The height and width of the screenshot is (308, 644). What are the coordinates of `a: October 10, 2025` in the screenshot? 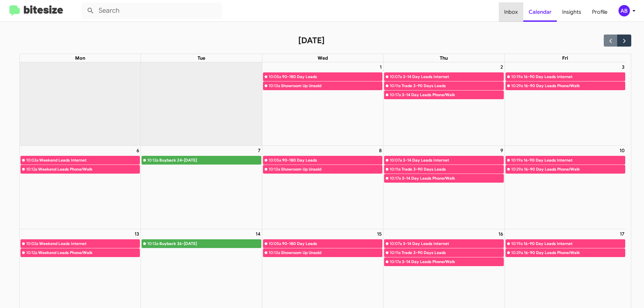 It's located at (622, 150).